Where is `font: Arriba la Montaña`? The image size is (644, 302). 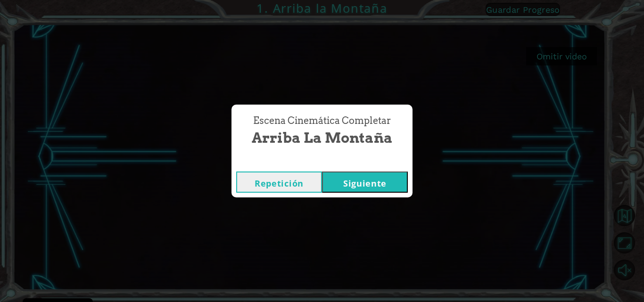
font: Arriba la Montaña is located at coordinates (322, 138).